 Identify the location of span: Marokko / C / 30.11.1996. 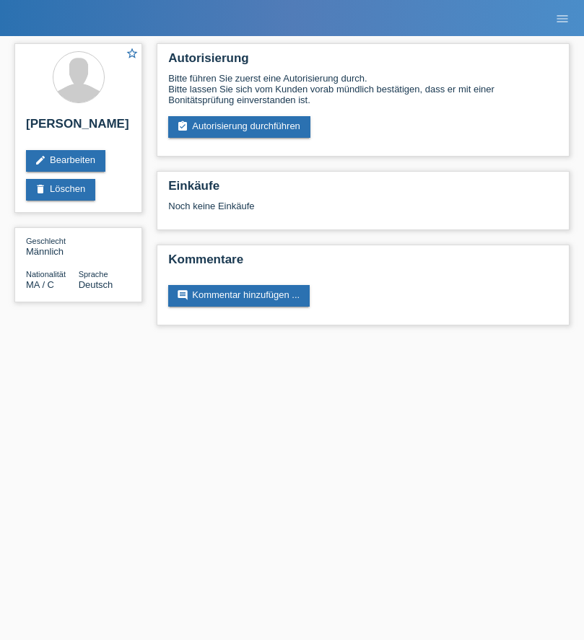
(40, 284).